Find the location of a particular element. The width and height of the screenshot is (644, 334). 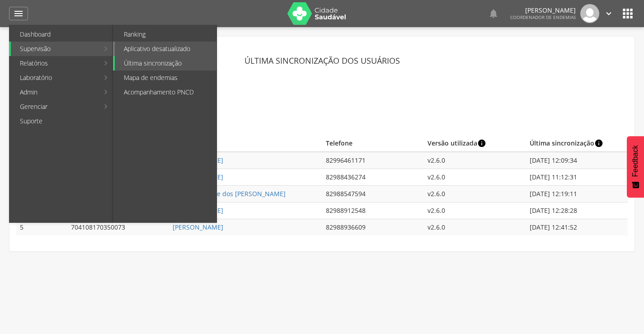

a: Mapa de endemias is located at coordinates (166, 78).